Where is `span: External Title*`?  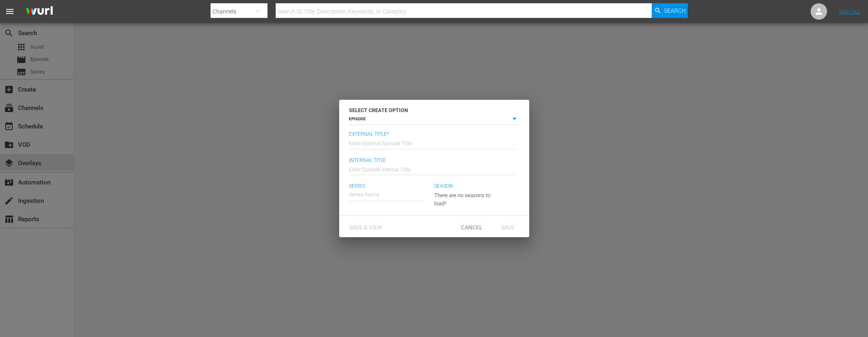 span: External Title* is located at coordinates (432, 134).